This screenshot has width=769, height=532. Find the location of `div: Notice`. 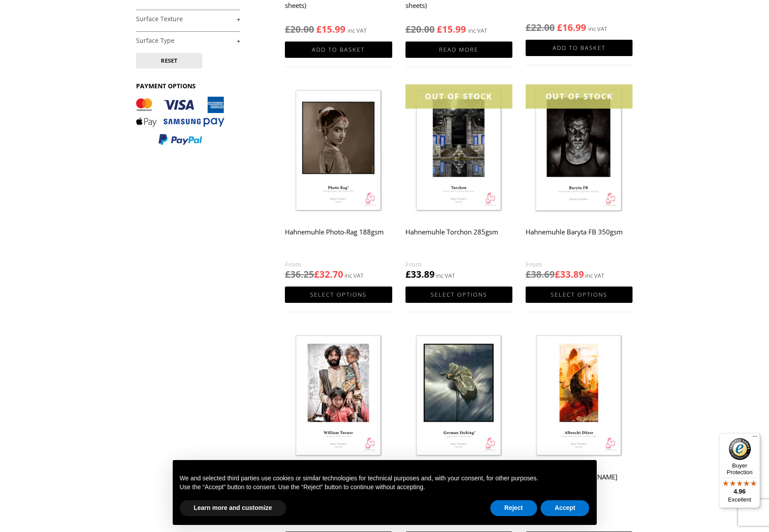

div: Notice is located at coordinates (384, 492).